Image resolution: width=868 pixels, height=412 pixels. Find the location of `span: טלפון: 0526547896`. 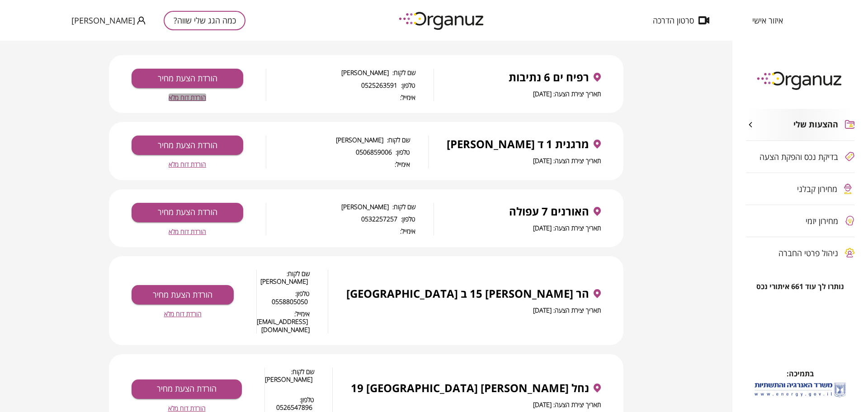

span: טלפון: 0526547896 is located at coordinates (289, 404).